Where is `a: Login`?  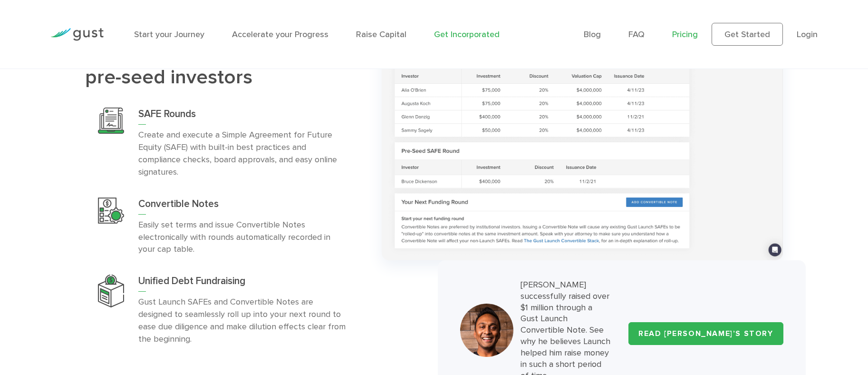
a: Login is located at coordinates (807, 34).